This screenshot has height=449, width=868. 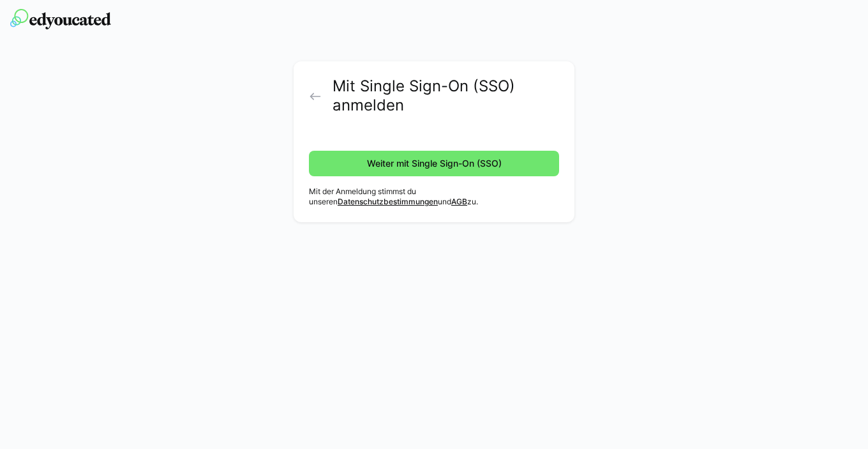 What do you see at coordinates (61, 19) in the screenshot?
I see `img: edyoucated` at bounding box center [61, 19].